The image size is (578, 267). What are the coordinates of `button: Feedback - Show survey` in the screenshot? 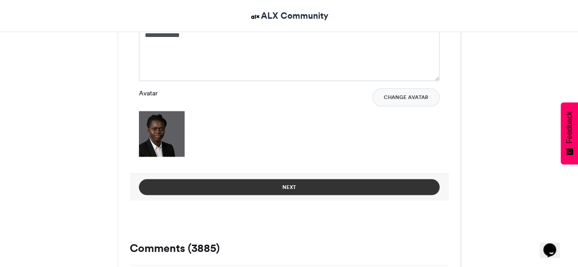 It's located at (569, 133).